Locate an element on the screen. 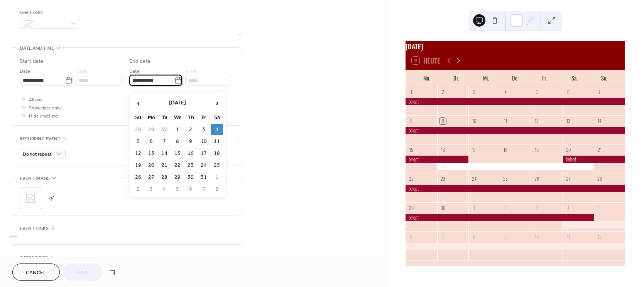 The height and width of the screenshot is (287, 644). div: Mo. is located at coordinates (426, 78).